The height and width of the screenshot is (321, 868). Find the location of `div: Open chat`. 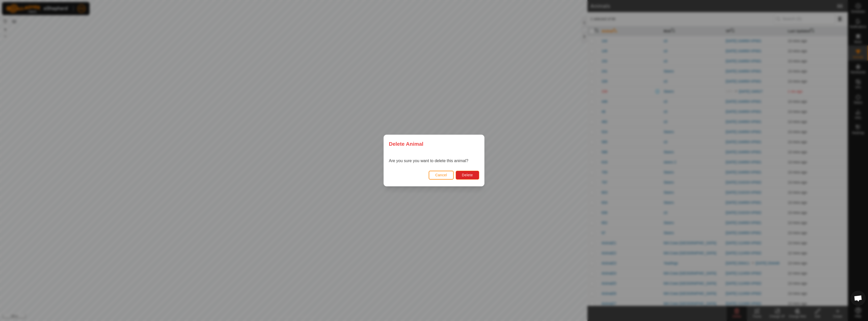

div: Open chat is located at coordinates (858, 298).